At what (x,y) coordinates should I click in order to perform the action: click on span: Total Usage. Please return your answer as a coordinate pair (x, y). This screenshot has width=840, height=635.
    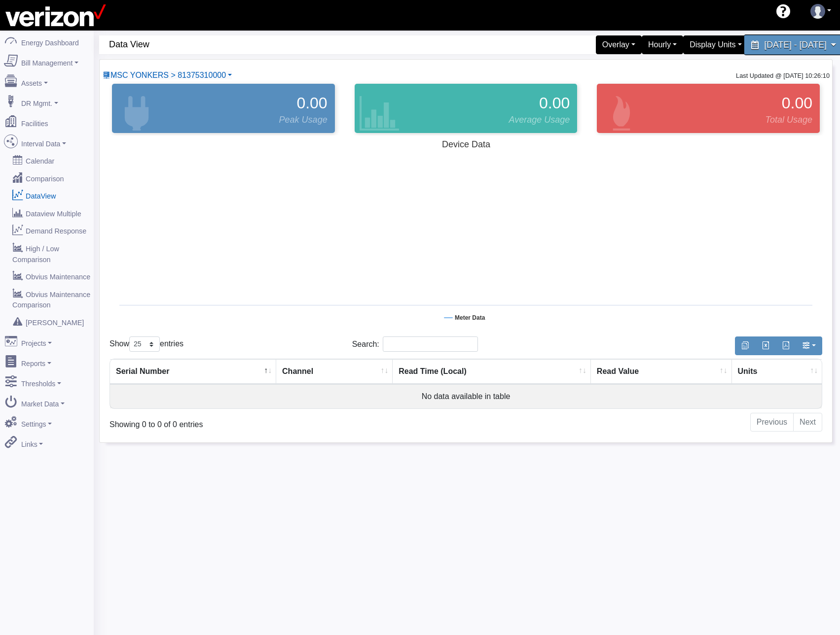
    Looking at the image, I should click on (789, 120).